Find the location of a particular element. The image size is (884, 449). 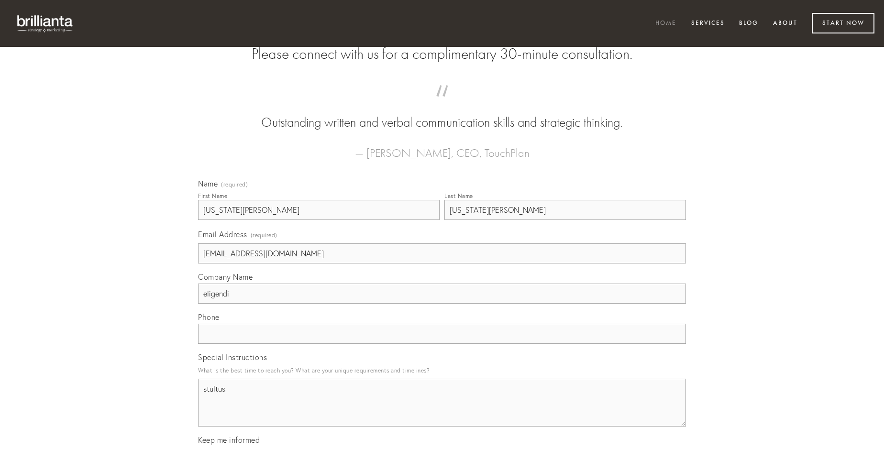

a: Blog is located at coordinates (749, 23).